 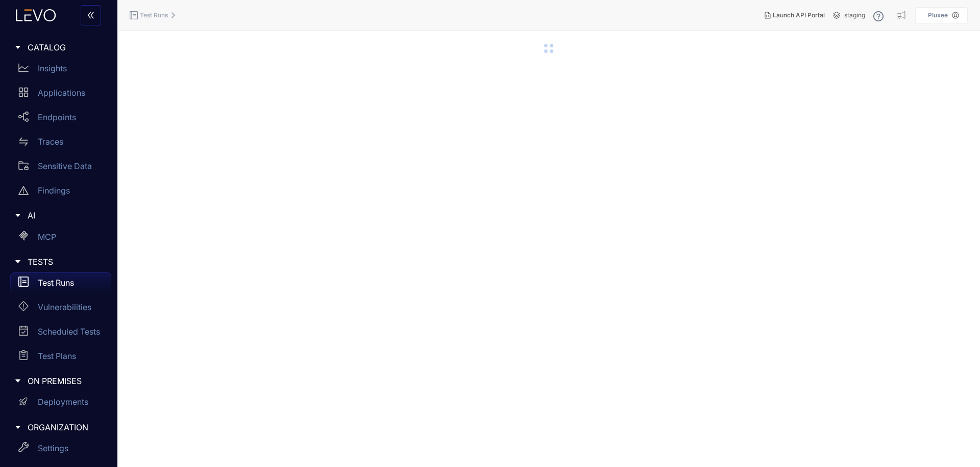 I want to click on span: double-left, so click(x=91, y=16).